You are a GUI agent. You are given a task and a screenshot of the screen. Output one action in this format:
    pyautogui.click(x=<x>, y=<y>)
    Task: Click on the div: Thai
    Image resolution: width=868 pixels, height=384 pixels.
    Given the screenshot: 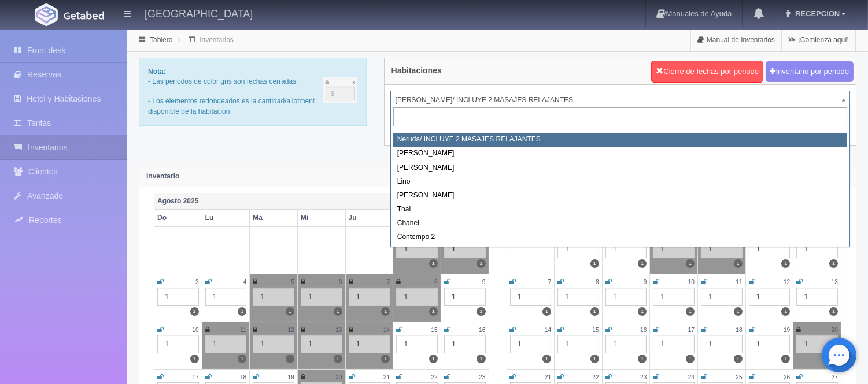 What is the action you would take?
    pyautogui.click(x=619, y=210)
    